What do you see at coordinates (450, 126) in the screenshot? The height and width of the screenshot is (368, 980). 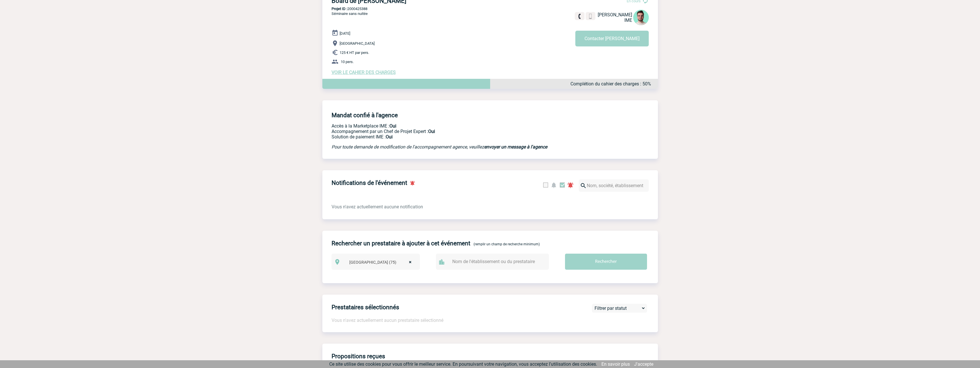 I see `p: Accès à la Marketplace IME :` at bounding box center [450, 126].